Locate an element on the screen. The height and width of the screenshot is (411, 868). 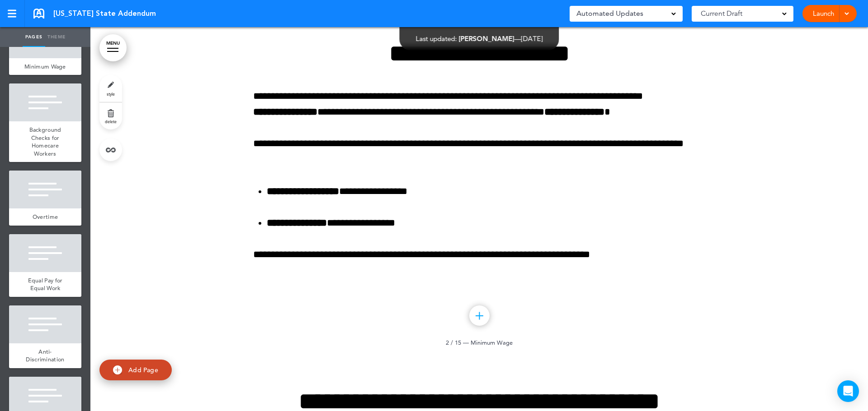
a: Launch is located at coordinates (823, 14).